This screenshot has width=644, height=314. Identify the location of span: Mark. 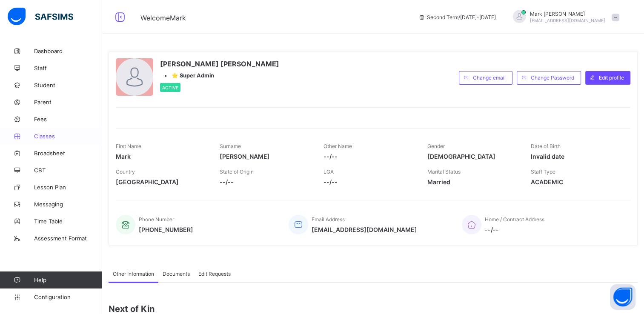
(161, 156).